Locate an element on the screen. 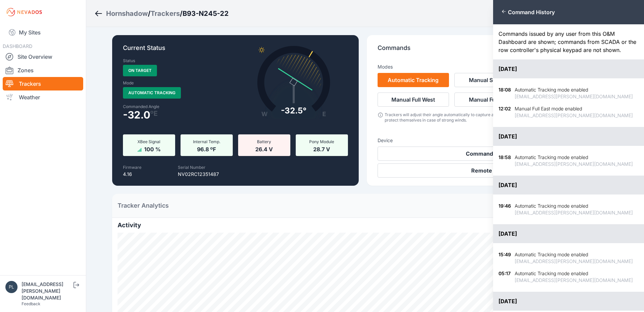  div: 19:46 is located at coordinates (506, 210).